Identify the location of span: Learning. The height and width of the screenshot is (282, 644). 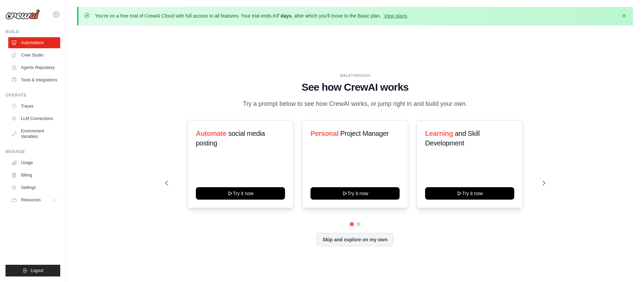
(439, 134).